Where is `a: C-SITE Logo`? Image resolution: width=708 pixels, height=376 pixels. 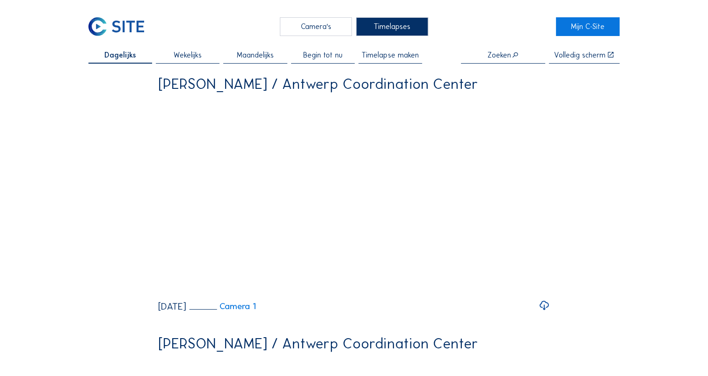
a: C-SITE Logo is located at coordinates (120, 27).